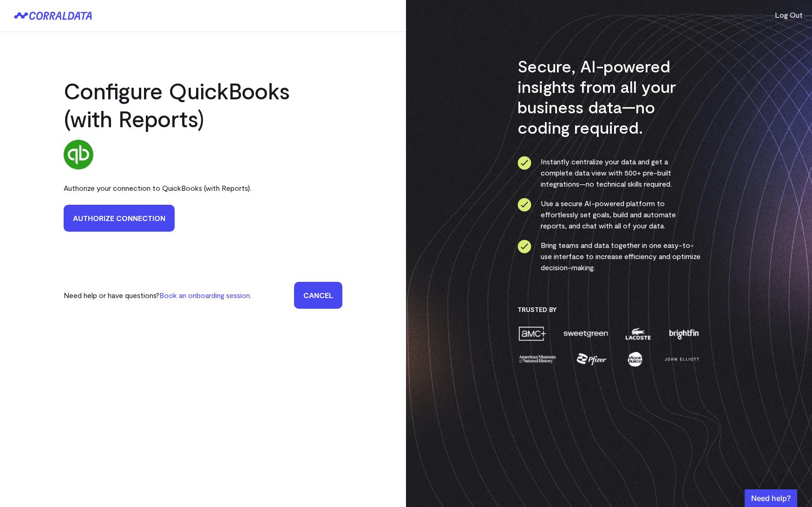  Describe the element at coordinates (681, 359) in the screenshot. I see `img: john-elliott-25751c40.png` at that location.